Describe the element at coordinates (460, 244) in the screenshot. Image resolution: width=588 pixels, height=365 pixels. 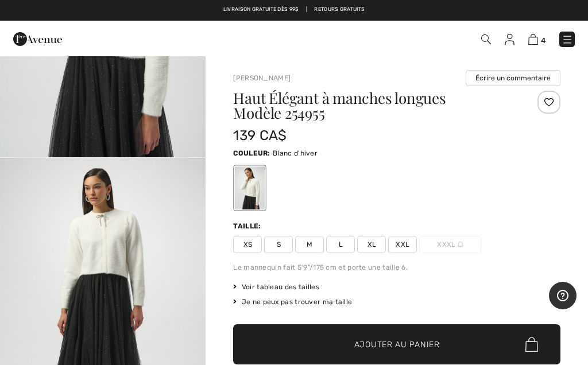
I see `img: ring-m.svg` at that location.